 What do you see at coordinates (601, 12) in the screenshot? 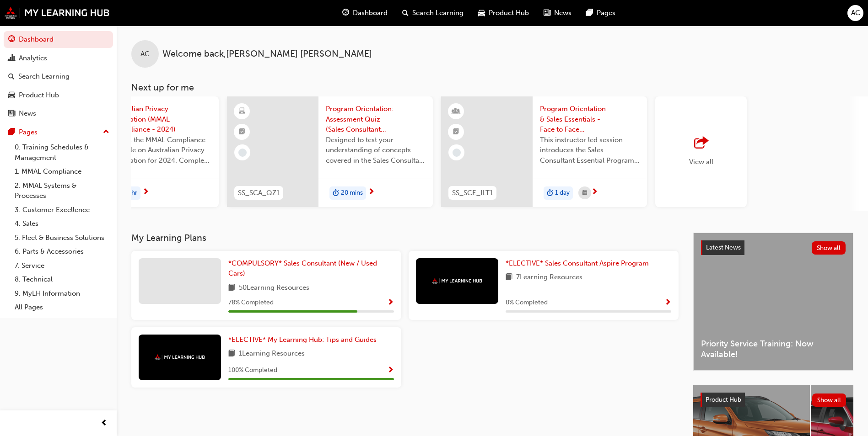
I see `a: pages-iconPages` at bounding box center [601, 12].